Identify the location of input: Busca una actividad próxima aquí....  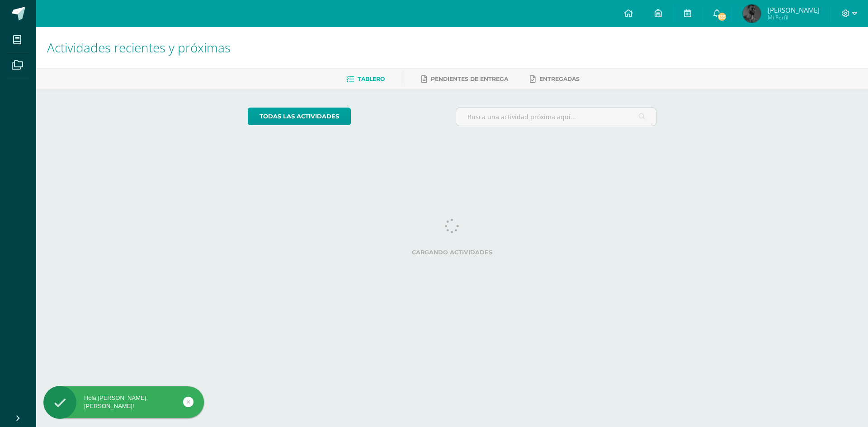
(556, 117).